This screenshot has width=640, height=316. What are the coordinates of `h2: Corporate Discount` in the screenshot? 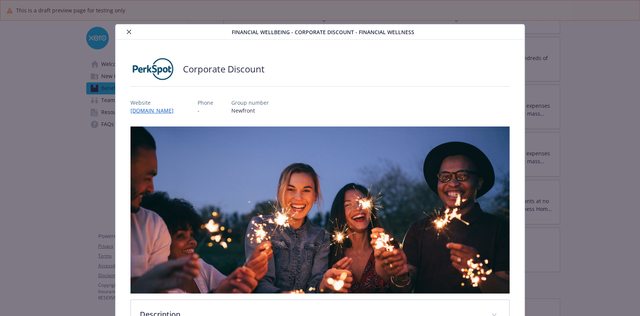 It's located at (224, 69).